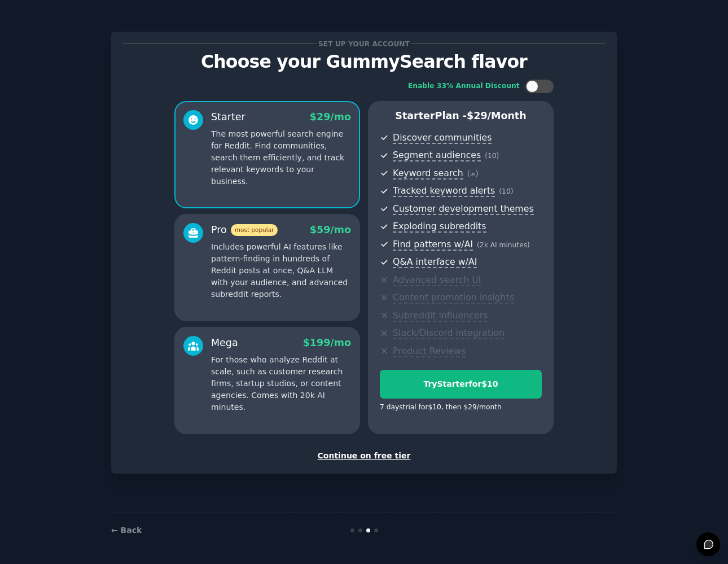 The image size is (728, 564). I want to click on span: Subreddit influencers, so click(440, 316).